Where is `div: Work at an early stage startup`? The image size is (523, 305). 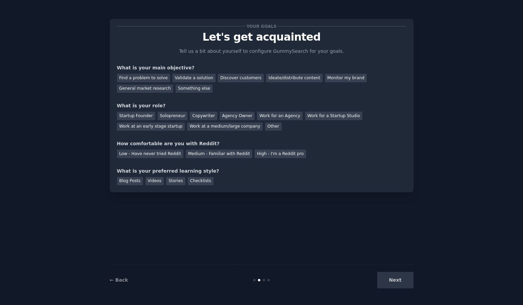 div: Work at an early stage startup is located at coordinates (151, 127).